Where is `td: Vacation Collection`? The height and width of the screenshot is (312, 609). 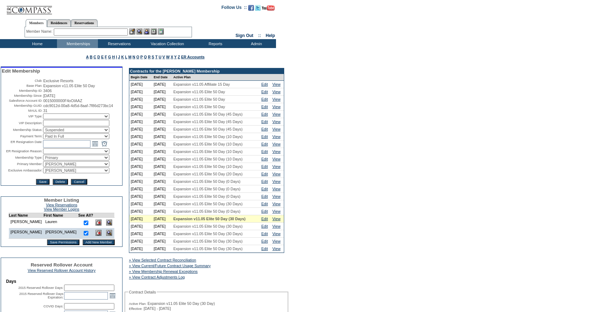
td: Vacation Collection is located at coordinates (166, 43).